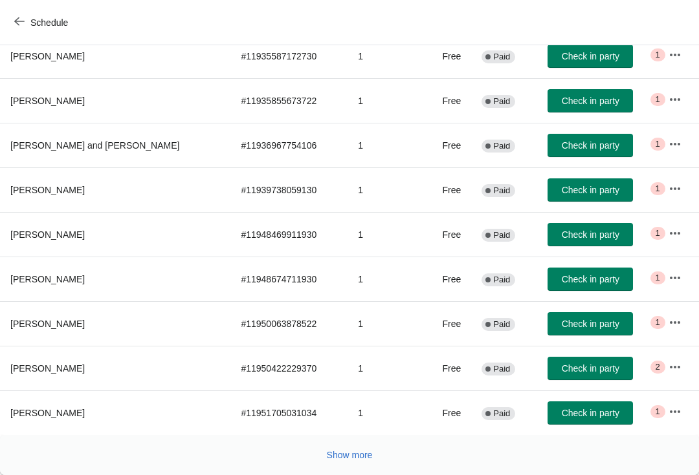 The image size is (699, 475). Describe the element at coordinates (349, 455) in the screenshot. I see `span: Show more` at that location.